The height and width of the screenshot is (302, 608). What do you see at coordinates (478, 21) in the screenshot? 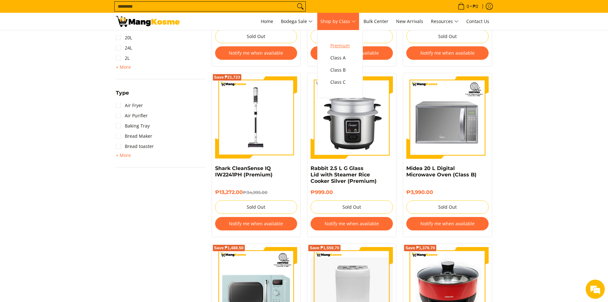
I see `a: Contact Us` at bounding box center [478, 21].